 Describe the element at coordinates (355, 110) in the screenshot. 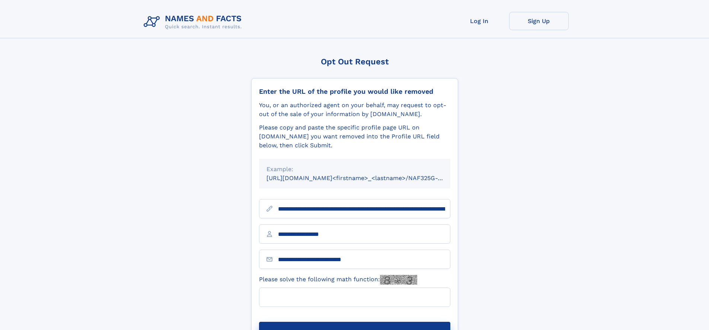

I see `div: You, or an authorized agent on your behalf, may request to opt-out of the sale of your informatio...` at that location.